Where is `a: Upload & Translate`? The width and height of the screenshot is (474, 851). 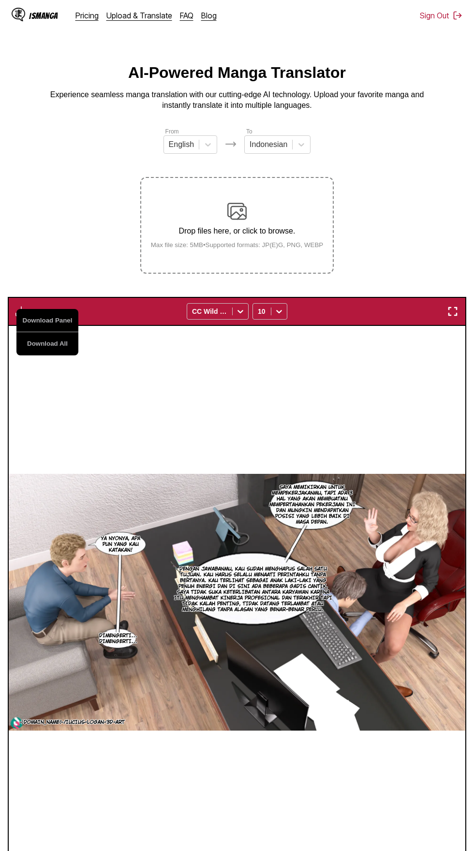 a: Upload & Translate is located at coordinates (139, 15).